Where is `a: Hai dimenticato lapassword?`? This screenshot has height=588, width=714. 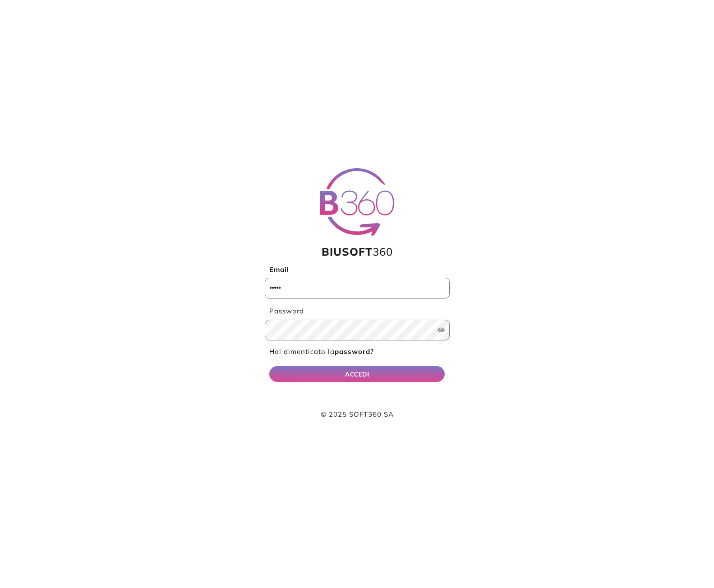 a: Hai dimenticato lapassword? is located at coordinates (322, 351).